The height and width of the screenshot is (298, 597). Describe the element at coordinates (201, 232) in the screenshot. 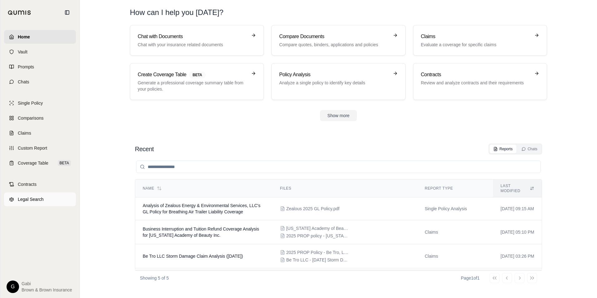

I see `span: Business Interruption and Tuition Refund Coverage Analysis for Louisiana Academy of Beauty Inc.` at that location.